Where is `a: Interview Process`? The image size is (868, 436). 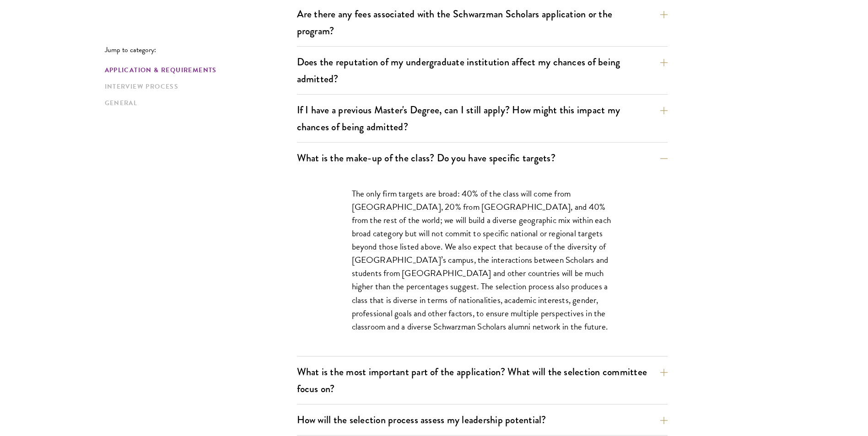 a: Interview Process is located at coordinates (198, 87).